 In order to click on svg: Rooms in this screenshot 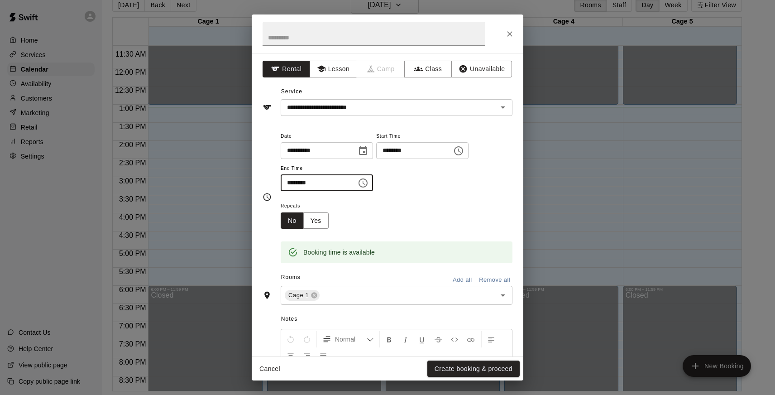, I will do `click(267, 295)`.